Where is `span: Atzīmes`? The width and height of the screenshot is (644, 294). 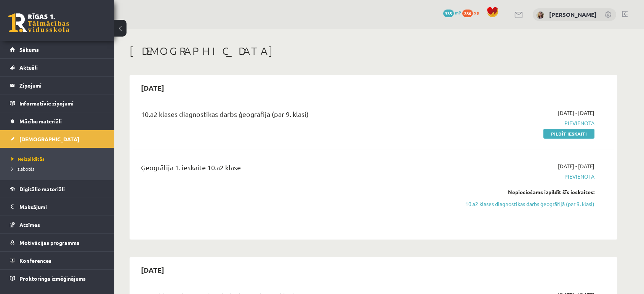 span: Atzīmes is located at coordinates (30, 225).